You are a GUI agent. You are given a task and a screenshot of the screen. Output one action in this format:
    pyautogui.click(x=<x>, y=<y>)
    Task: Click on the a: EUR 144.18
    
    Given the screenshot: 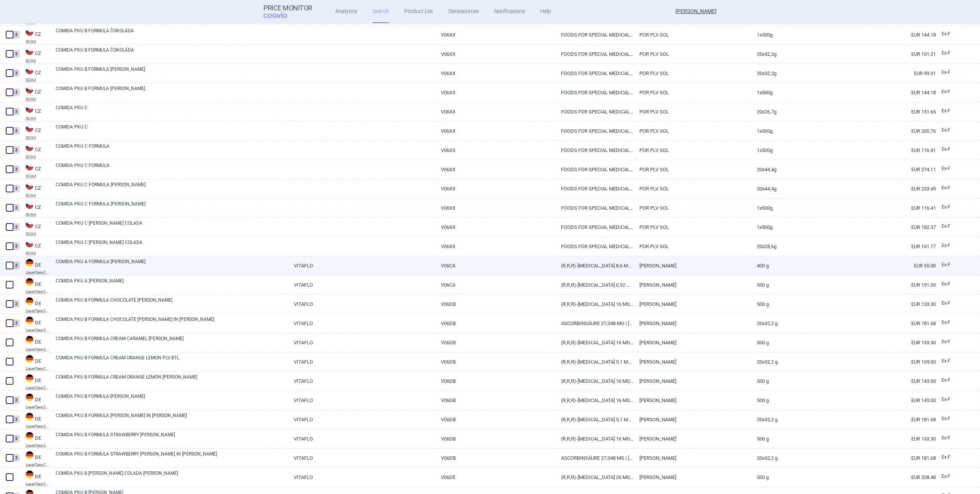 What is the action you would take?
    pyautogui.click(x=868, y=92)
    